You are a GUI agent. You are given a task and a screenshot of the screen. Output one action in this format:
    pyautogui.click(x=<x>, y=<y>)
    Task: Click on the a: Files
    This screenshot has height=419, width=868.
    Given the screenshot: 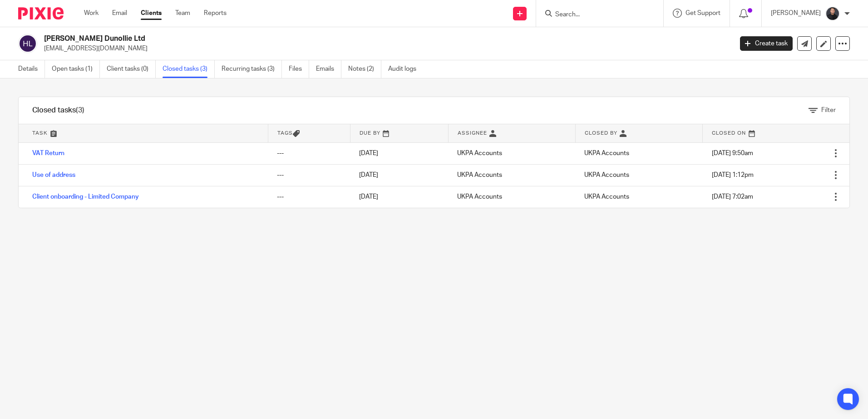 What is the action you would take?
    pyautogui.click(x=298, y=69)
    